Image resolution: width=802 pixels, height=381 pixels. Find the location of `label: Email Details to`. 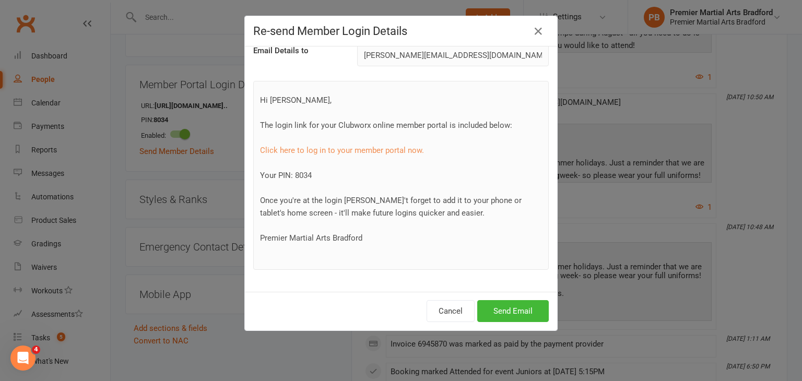

label: Email Details to is located at coordinates (281, 51).